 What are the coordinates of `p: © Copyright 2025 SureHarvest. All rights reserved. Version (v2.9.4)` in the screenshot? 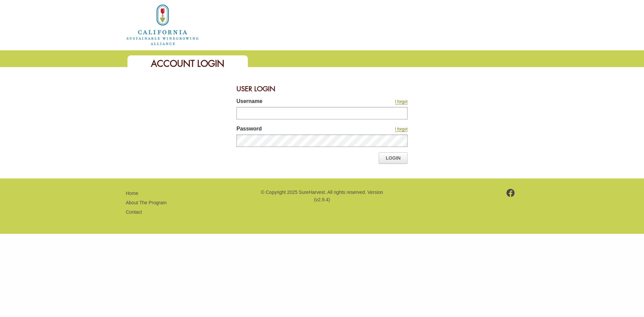 It's located at (322, 196).